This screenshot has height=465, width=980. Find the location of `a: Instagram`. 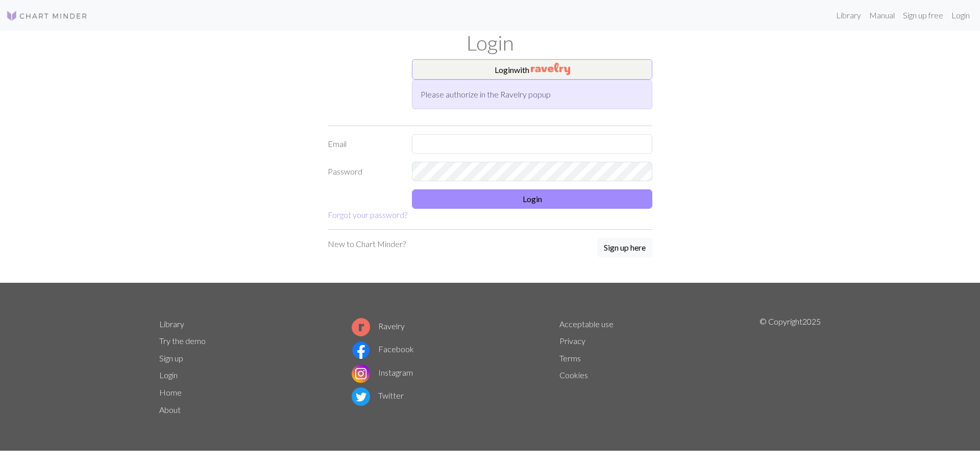

a: Instagram is located at coordinates (382, 373).